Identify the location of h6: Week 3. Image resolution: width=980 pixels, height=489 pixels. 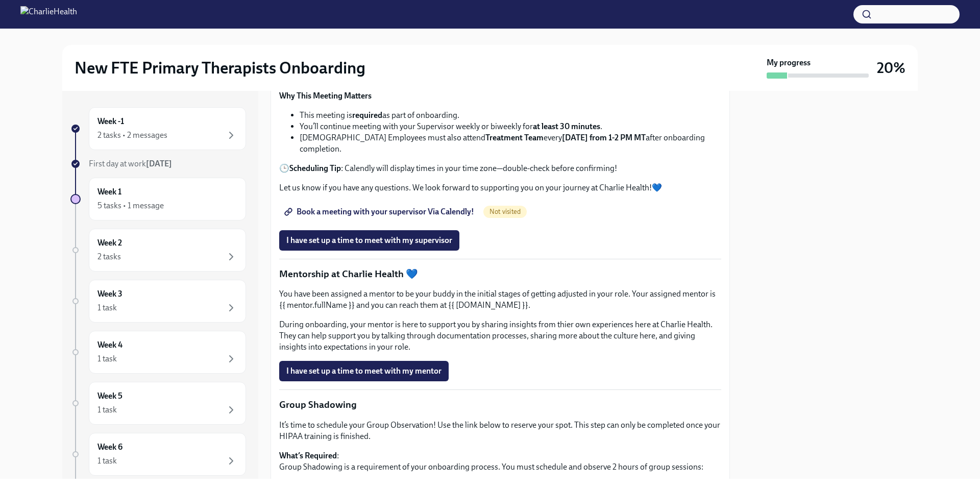
(109, 294).